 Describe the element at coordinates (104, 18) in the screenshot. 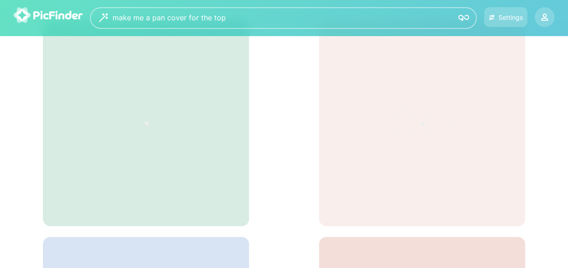

I see `img: wizard.svg` at that location.